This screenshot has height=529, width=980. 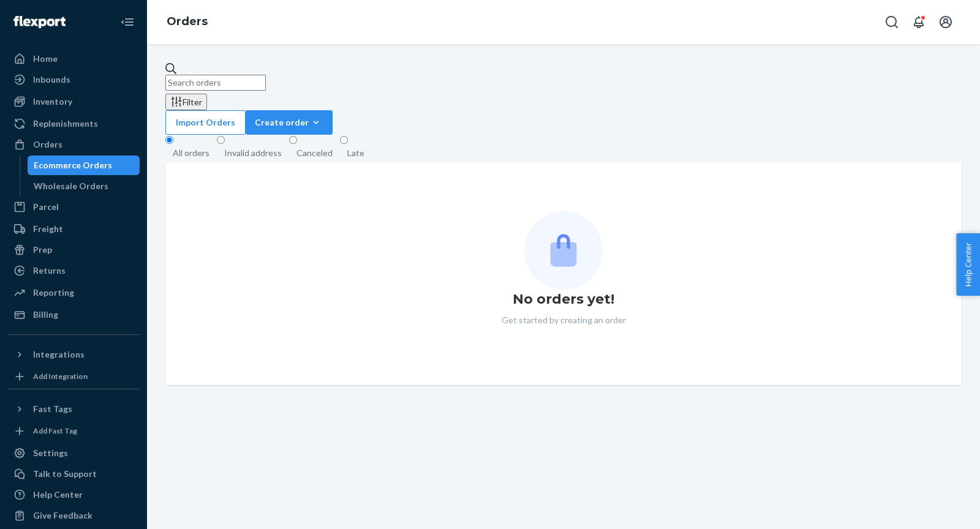 What do you see at coordinates (289, 122) in the screenshot?
I see `button: Create order` at bounding box center [289, 122].